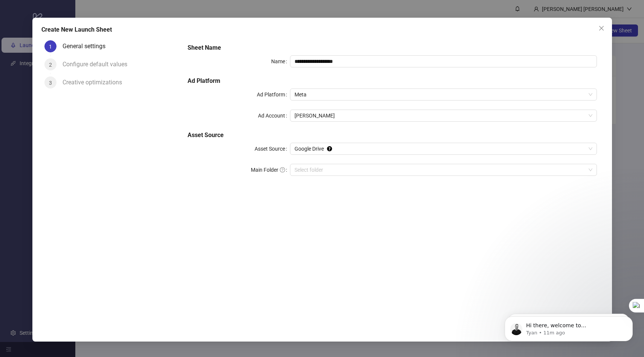 Image resolution: width=644 pixels, height=357 pixels. I want to click on span: close, so click(602, 28).